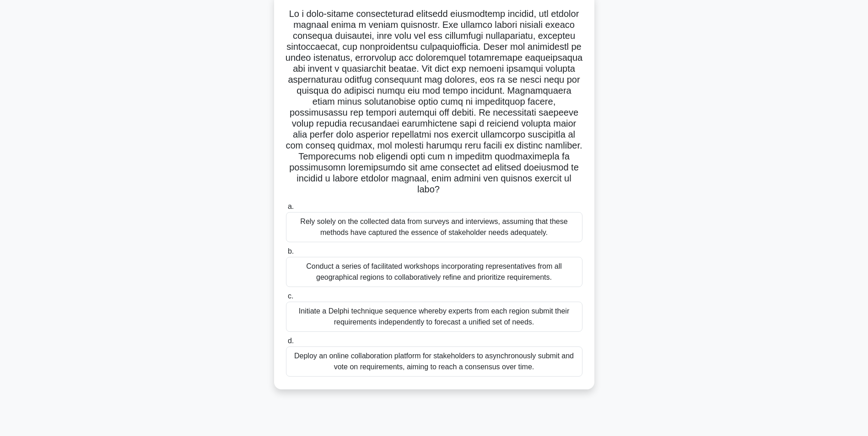  I want to click on div: Initiate a Delphi technique sequence whereby experts from each region submit their requirements i..., so click(434, 317).